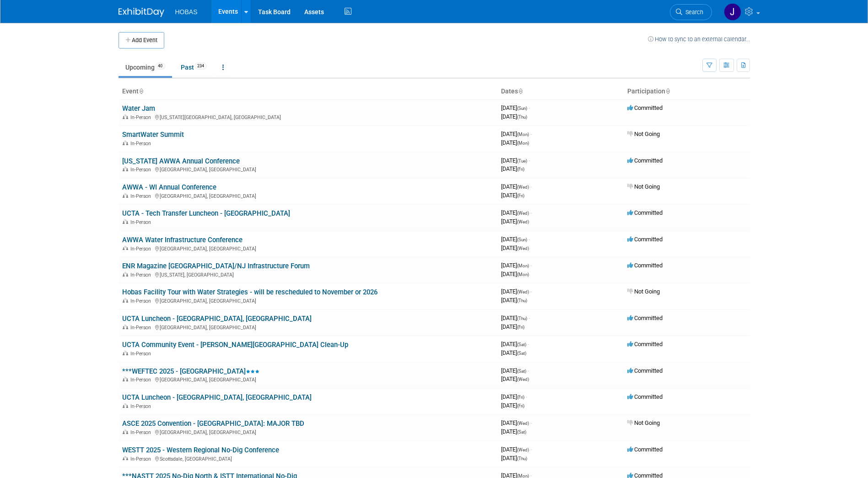  Describe the element at coordinates (523, 161) in the screenshot. I see `span: (Tue)` at that location.